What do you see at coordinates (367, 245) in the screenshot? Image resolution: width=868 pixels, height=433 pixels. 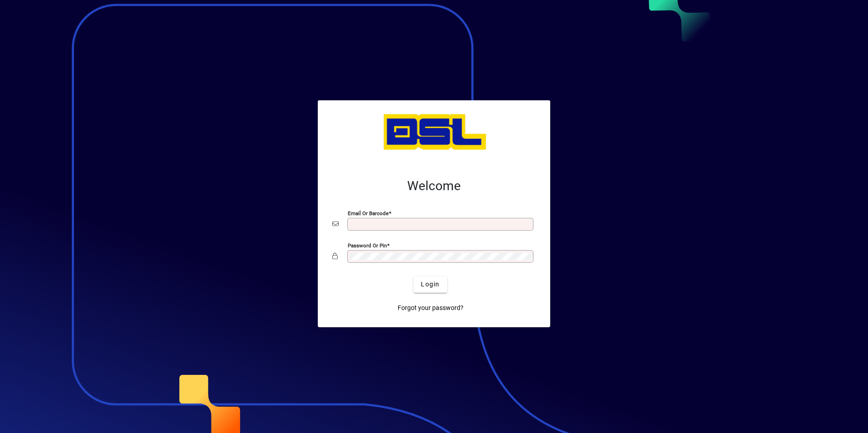 I see `mat-label: Password or Pin` at bounding box center [367, 245].